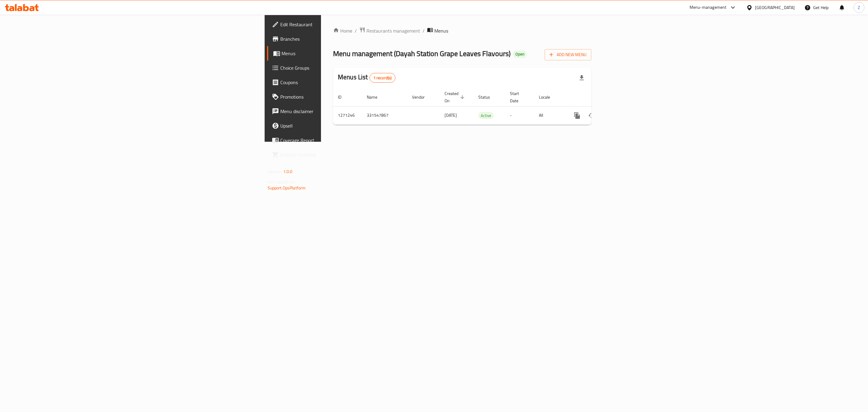  What do you see at coordinates (338, 126) in the screenshot?
I see `a: Upsell` at bounding box center [338, 126].